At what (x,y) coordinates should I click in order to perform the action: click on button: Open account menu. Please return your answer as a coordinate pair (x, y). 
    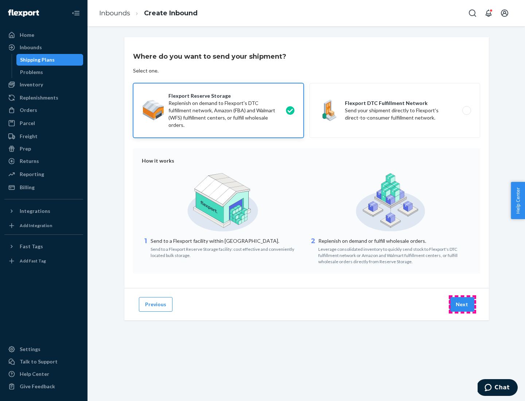
    Looking at the image, I should click on (505, 13).